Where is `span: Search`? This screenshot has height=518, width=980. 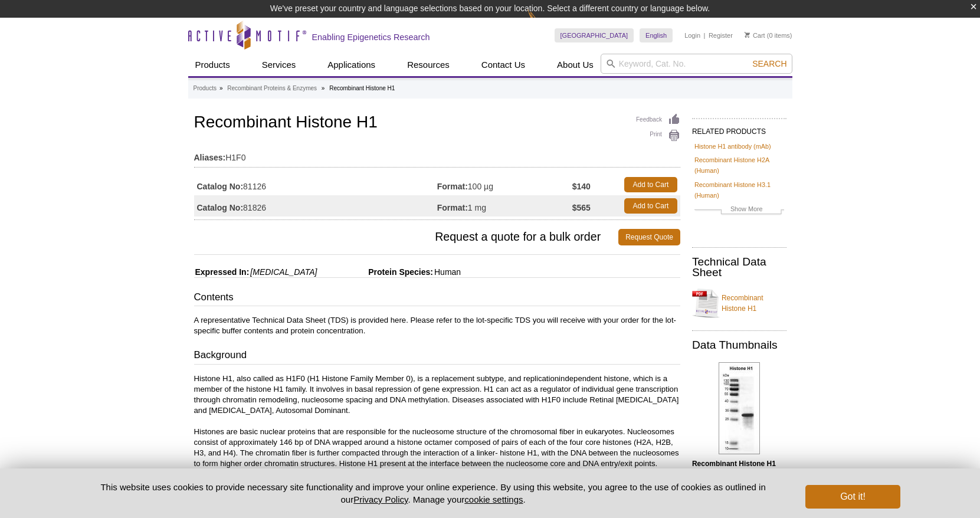
span: Search is located at coordinates (769, 63).